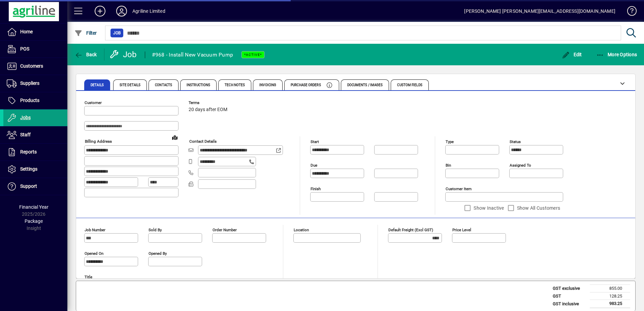 This screenshot has height=311, width=644. I want to click on button: Back, so click(86, 55).